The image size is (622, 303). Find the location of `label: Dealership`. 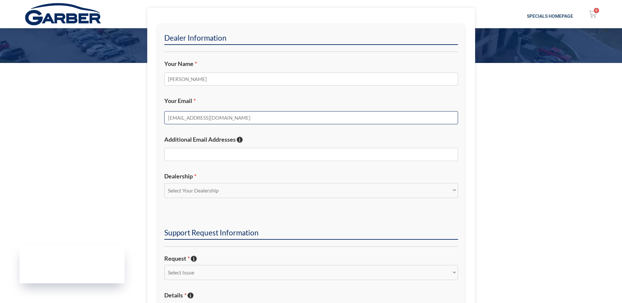

label: Dealership is located at coordinates (311, 176).